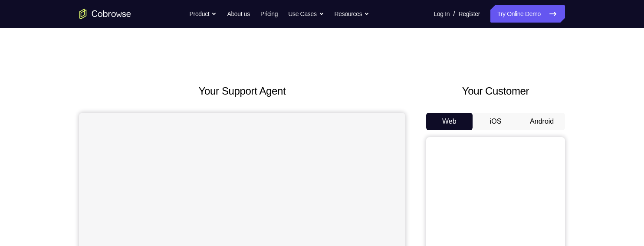 Image resolution: width=644 pixels, height=246 pixels. I want to click on button: Resources, so click(352, 14).